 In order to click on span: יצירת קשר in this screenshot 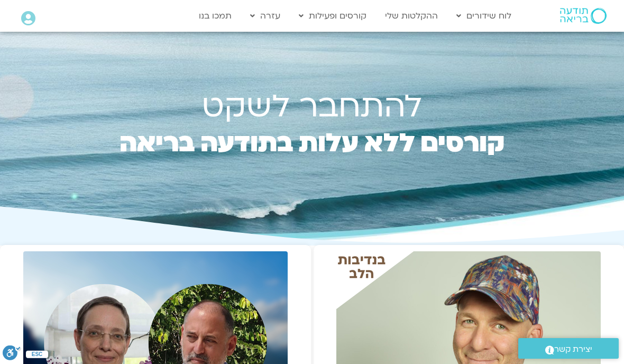, I will do `click(574, 349)`.